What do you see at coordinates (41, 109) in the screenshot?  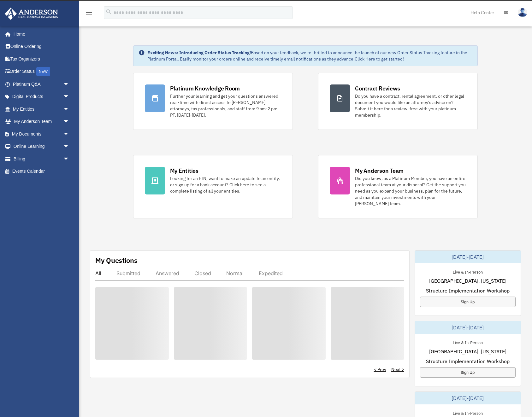 I see `a: My Entitiesarrow_drop_down` at bounding box center [41, 109].